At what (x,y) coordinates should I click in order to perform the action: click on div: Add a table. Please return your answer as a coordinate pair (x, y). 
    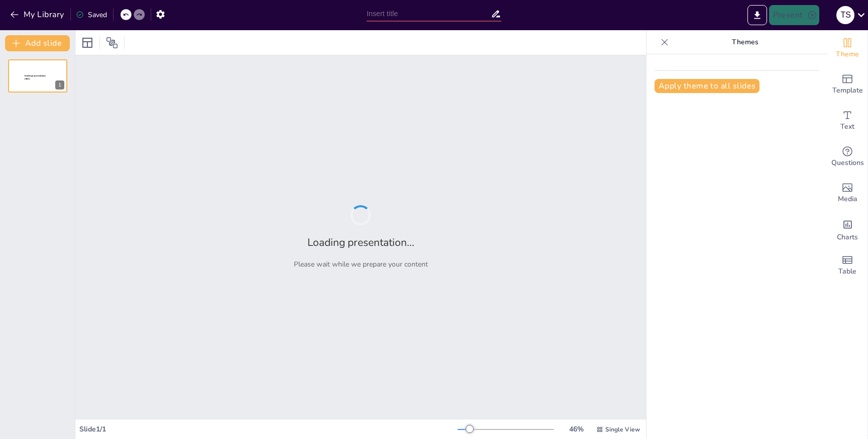
    Looking at the image, I should click on (848, 265).